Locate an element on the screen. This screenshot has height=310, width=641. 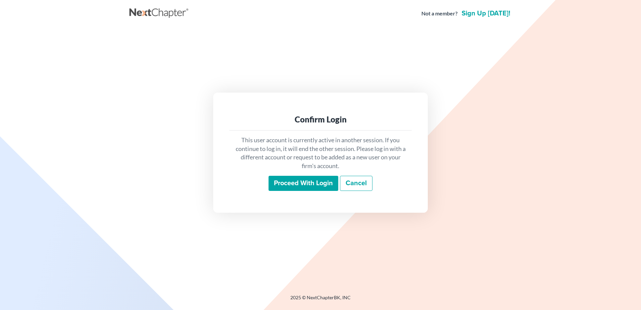
p: This user account is currently active in another session. If you continue to log in, it will end ... is located at coordinates (321, 153).